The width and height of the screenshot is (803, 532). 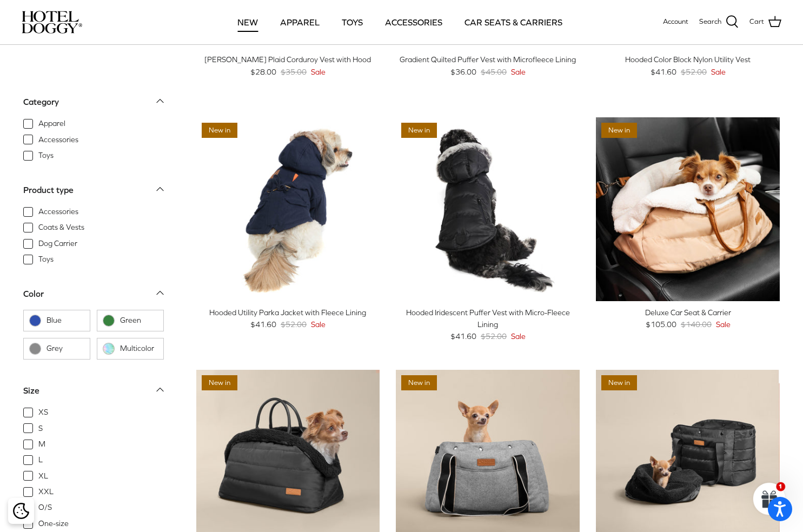 I want to click on span: Multicolor, so click(x=139, y=348).